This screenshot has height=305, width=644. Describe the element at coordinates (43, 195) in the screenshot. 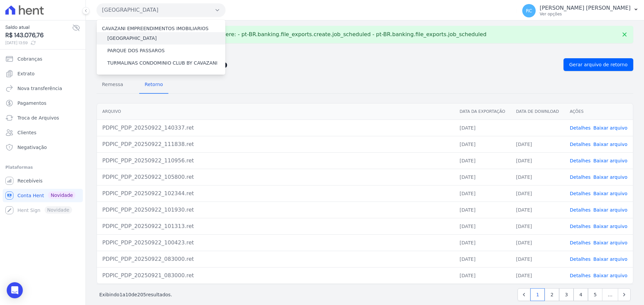

I see `a: Conta Hent Novidade` at that location.